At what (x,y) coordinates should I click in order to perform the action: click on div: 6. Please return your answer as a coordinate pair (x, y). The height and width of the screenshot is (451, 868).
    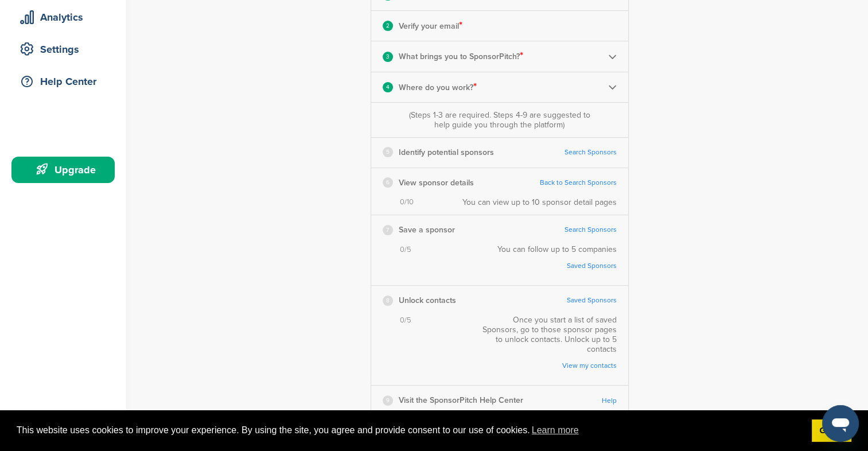
    Looking at the image, I should click on (388, 183).